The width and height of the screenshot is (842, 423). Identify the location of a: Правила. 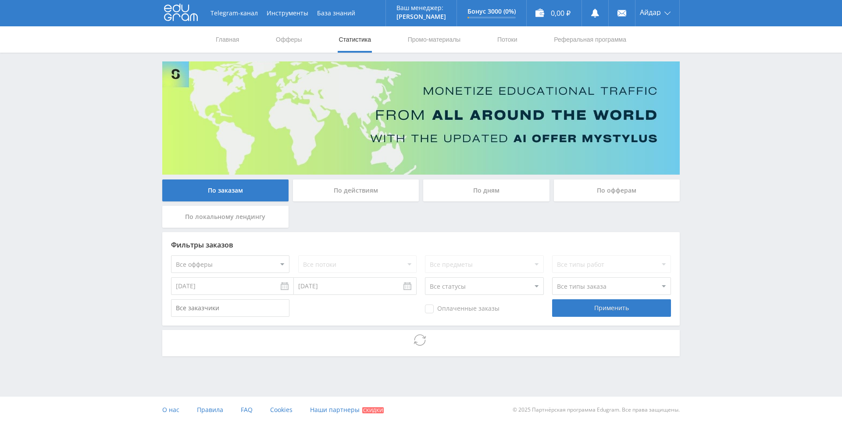
(210, 409).